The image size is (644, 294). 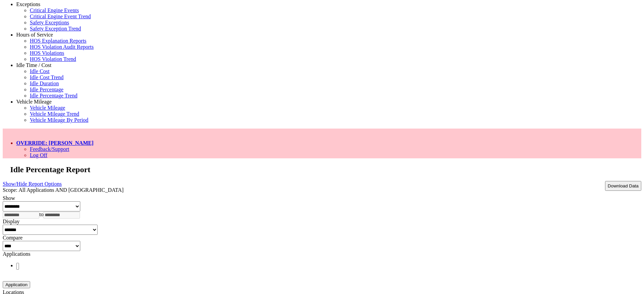 What do you see at coordinates (53, 59) in the screenshot?
I see `a: HOS Violation Trend` at bounding box center [53, 59].